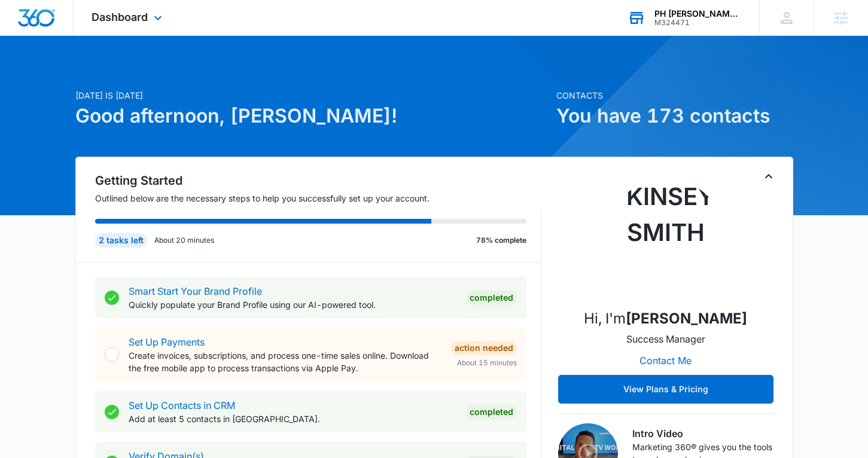  Describe the element at coordinates (318, 198) in the screenshot. I see `p: Outlined below are the necessary steps to help you successfully set up your account.` at that location.